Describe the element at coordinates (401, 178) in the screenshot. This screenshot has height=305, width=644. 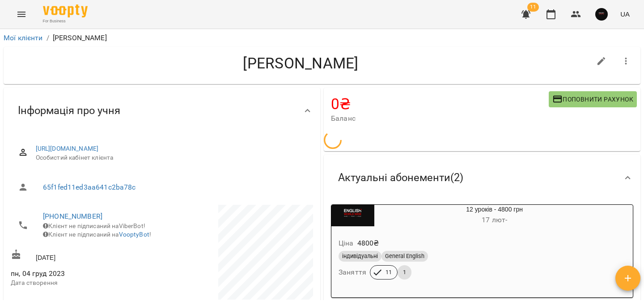
I see `span: Актуальні абонементи ( 2 )` at that location.